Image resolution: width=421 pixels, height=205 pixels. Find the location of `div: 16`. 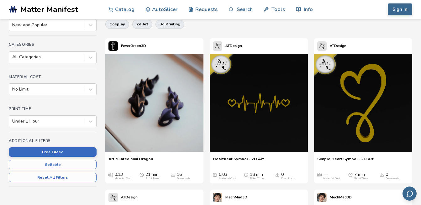

div: 16 is located at coordinates (184, 176).